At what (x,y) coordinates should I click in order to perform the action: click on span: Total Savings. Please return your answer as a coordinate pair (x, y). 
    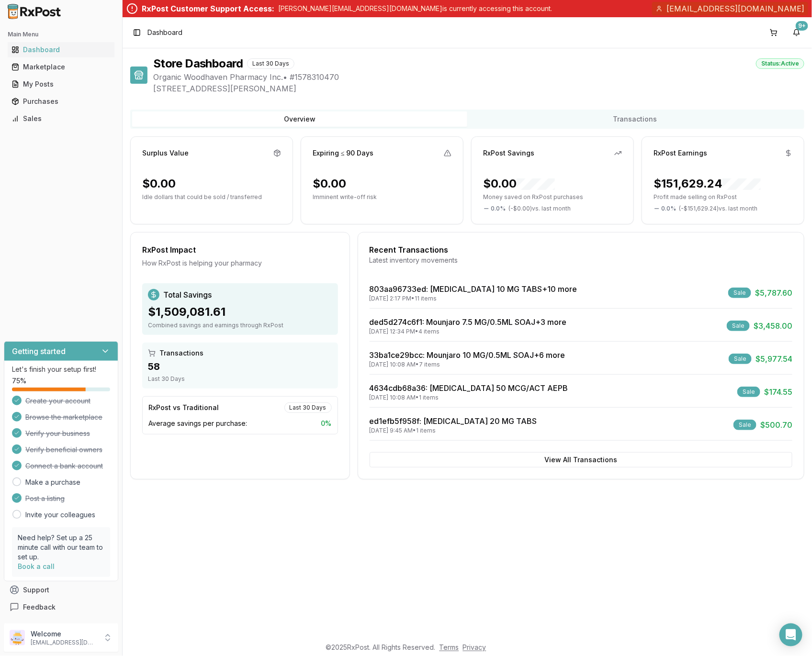
    Looking at the image, I should click on (187, 295).